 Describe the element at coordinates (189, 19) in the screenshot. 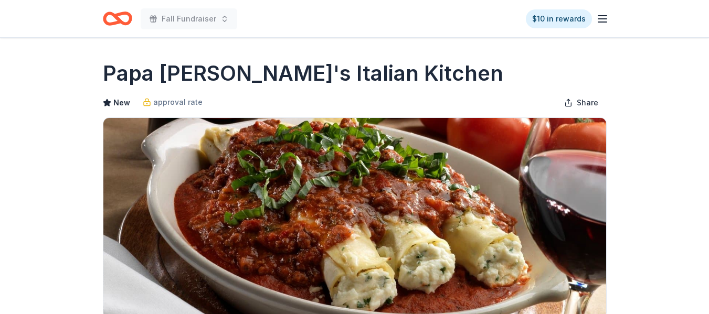

I see `button: Fall Fundraiser` at that location.